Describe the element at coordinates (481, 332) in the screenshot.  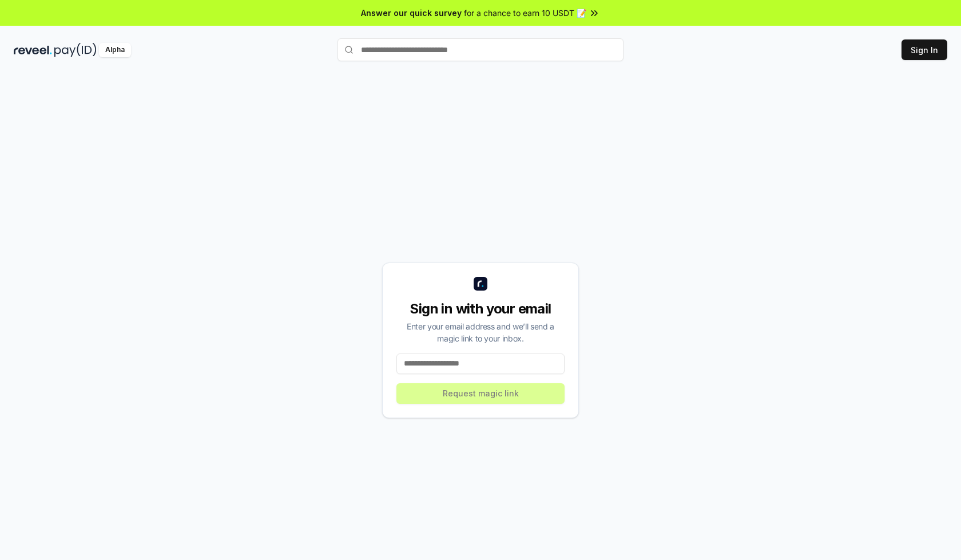
I see `div: Enter your email address and we’ll send a magic link to your inbox.` at that location.